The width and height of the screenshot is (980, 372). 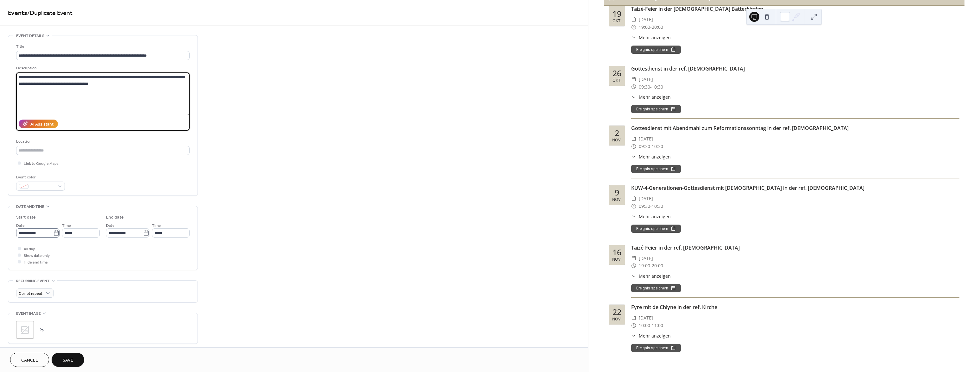 What do you see at coordinates (40, 177) in the screenshot?
I see `div: Event color` at bounding box center [40, 177].